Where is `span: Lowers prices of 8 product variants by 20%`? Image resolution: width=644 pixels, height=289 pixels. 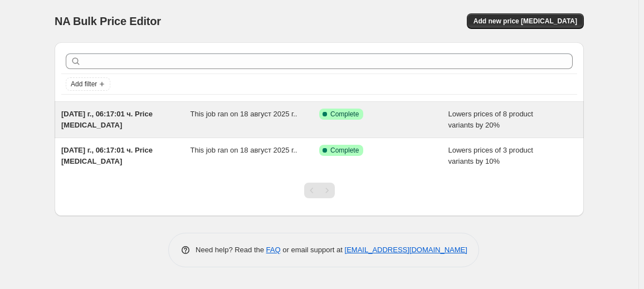
span: Lowers prices of 8 product variants by 20% is located at coordinates (490, 119).